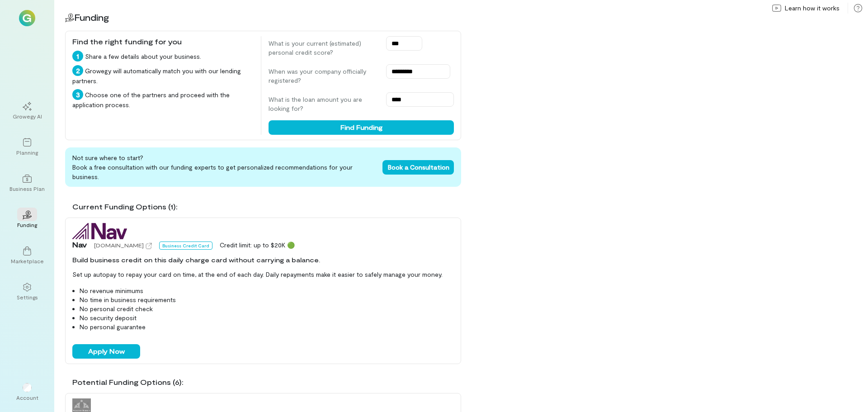 This screenshot has height=412, width=868. I want to click on div: Build business credit on this daily charge card without carrying a balance., so click(263, 260).